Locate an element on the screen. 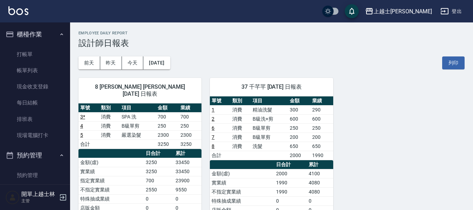 This screenshot has height=210, width=473. td: 4100 is located at coordinates (320, 173).